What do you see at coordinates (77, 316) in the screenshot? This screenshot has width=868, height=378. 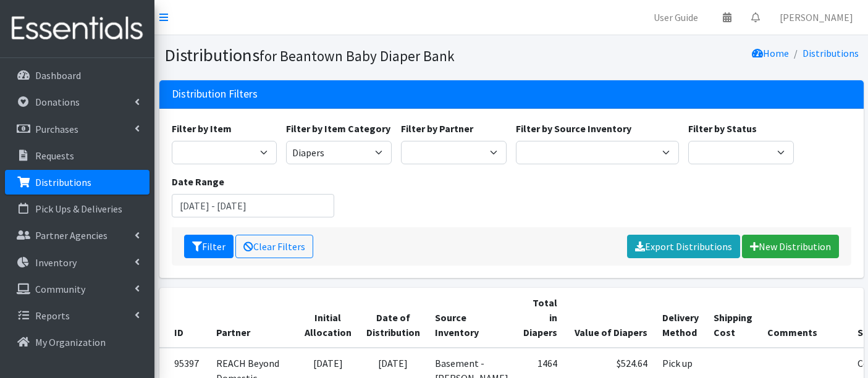 I see `a: Reports` at bounding box center [77, 316].